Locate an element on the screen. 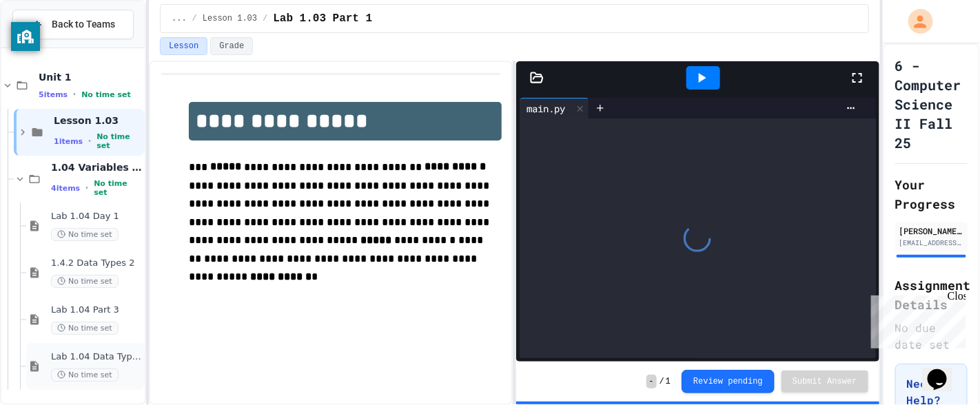 The image size is (980, 405). button: privacy banner is located at coordinates (25, 37).